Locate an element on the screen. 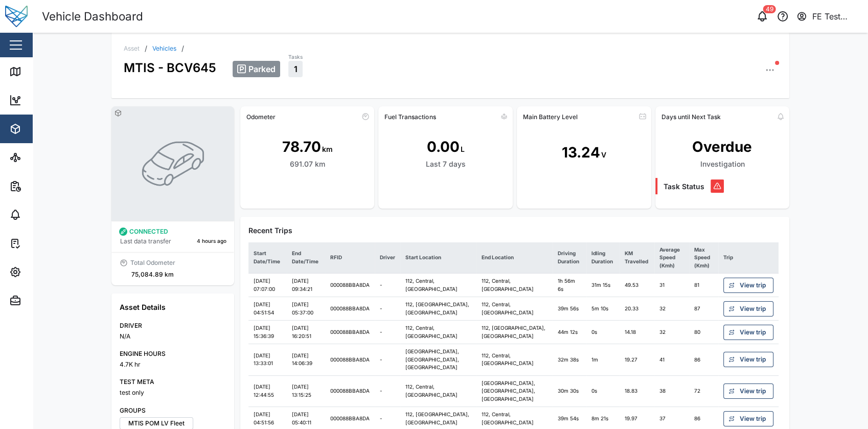  td: 38 is located at coordinates (672, 391).